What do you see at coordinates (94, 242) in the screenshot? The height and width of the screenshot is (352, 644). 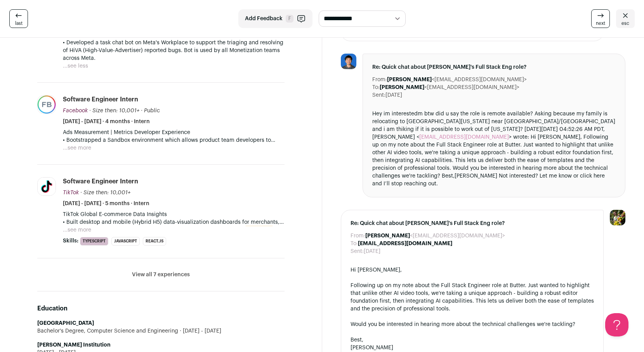 I see `li: TypeScript` at bounding box center [94, 242].